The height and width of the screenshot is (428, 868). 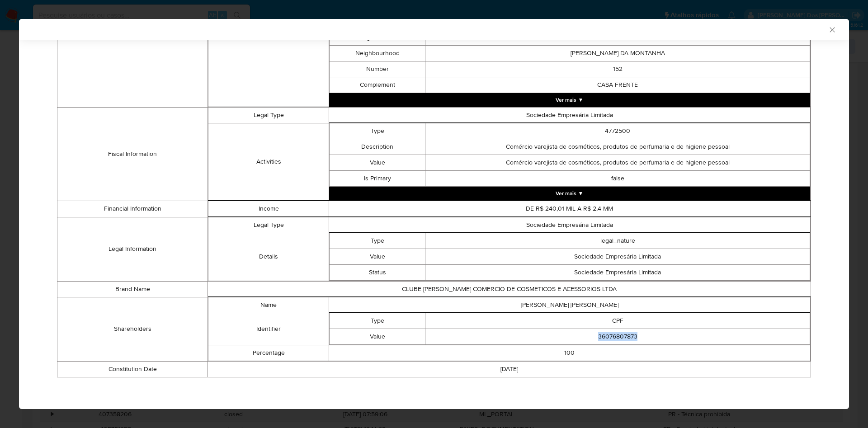 What do you see at coordinates (377, 146) in the screenshot?
I see `td: Description` at bounding box center [377, 146].